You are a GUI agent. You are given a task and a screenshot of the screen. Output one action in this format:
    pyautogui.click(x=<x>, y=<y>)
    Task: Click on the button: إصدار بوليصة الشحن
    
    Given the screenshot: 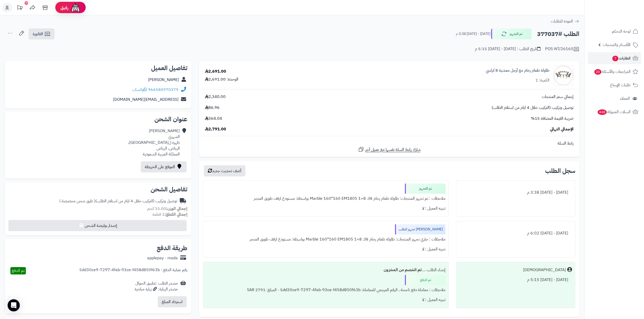 What is the action you would take?
    pyautogui.click(x=97, y=226)
    